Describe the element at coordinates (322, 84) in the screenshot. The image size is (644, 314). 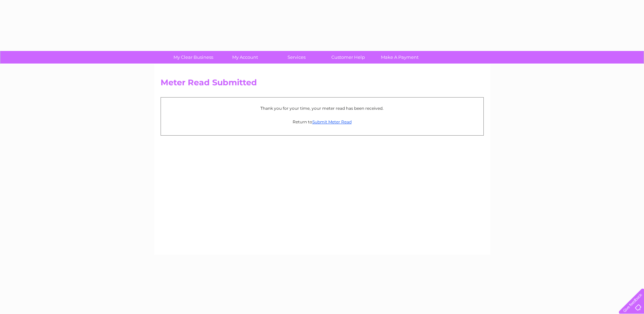
I see `h2: Meter Read Submitted` at that location.